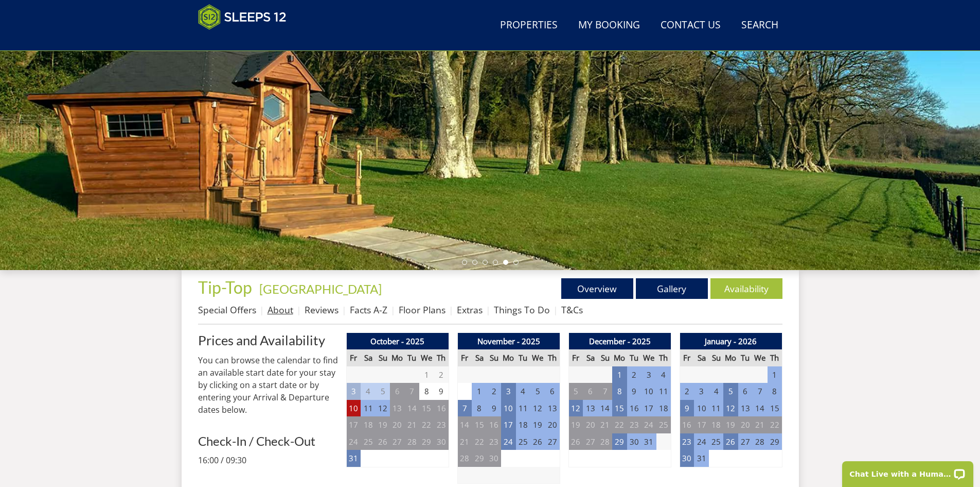 The image size is (980, 487). Describe the element at coordinates (508, 341) in the screenshot. I see `th: November - 2025` at that location.